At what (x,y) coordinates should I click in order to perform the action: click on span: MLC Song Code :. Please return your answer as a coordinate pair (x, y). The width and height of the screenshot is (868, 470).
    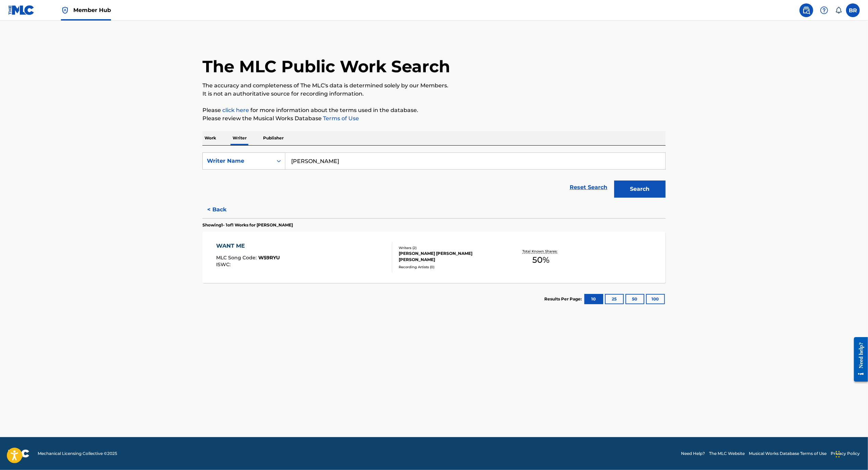
    Looking at the image, I should click on (238, 257).